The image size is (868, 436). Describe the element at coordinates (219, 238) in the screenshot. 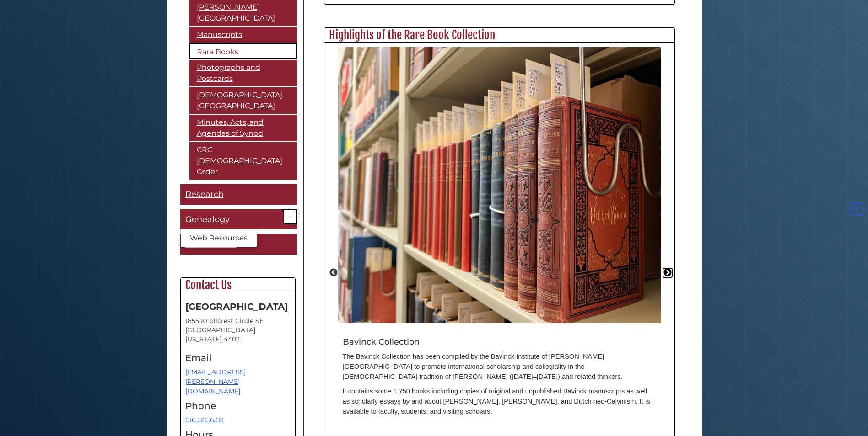

I see `a: Web Resources` at that location.